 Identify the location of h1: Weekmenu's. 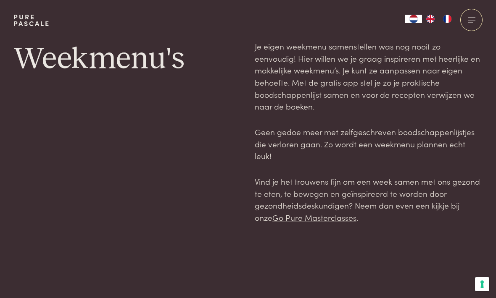
(127, 59).